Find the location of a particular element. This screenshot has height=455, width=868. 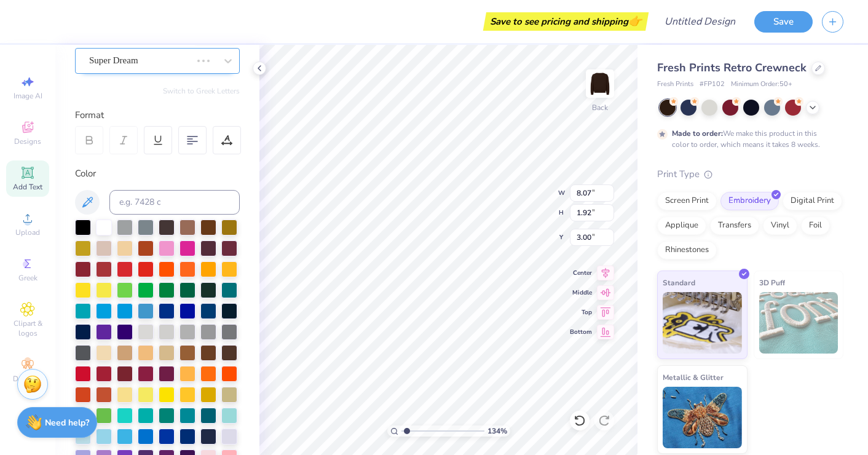

span: Top is located at coordinates (581, 313).